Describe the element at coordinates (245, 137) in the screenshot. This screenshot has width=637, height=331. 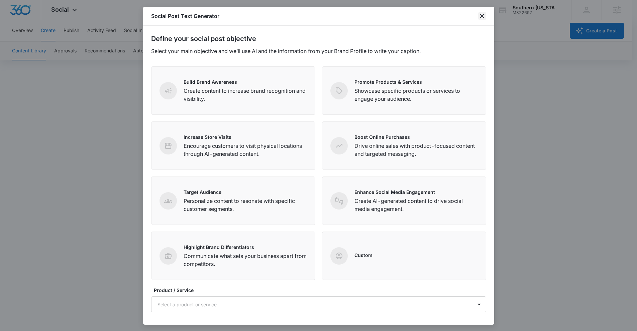
I see `p: Increase Store Visits` at that location.